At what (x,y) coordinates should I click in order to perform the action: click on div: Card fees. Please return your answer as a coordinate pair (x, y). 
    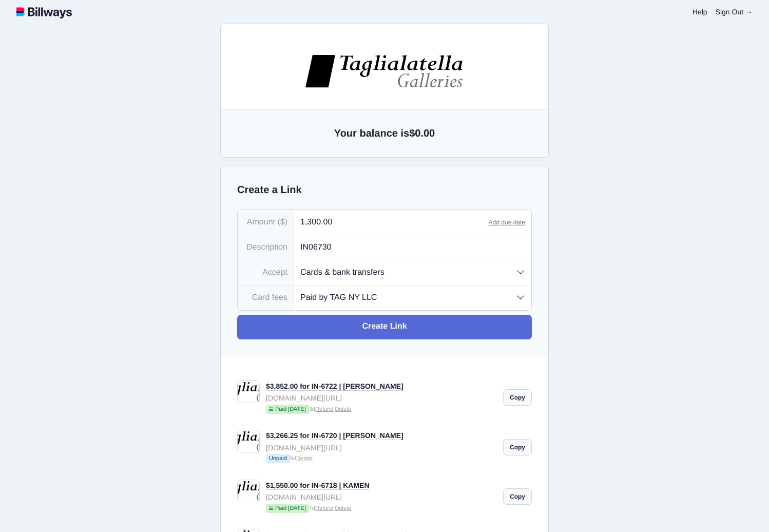
    Looking at the image, I should click on (266, 297).